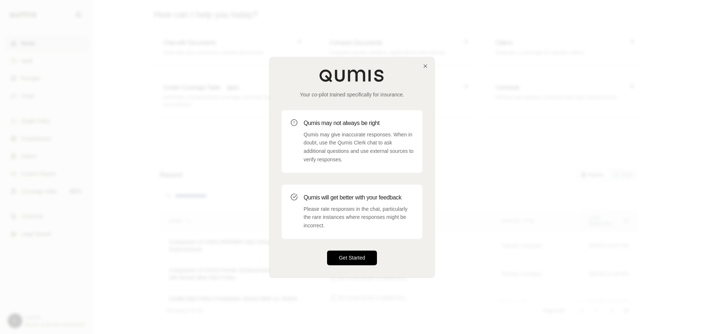  I want to click on h3: Qumis may not always be right, so click(358, 123).